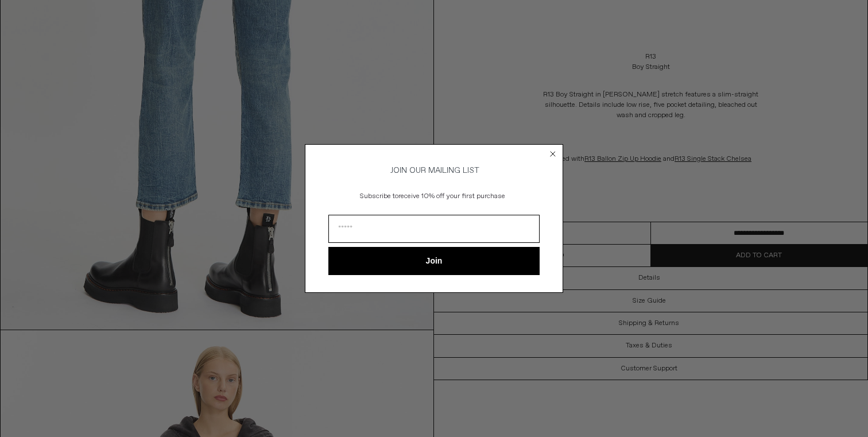 Image resolution: width=868 pixels, height=437 pixels. Describe the element at coordinates (434, 261) in the screenshot. I see `button: Join` at that location.